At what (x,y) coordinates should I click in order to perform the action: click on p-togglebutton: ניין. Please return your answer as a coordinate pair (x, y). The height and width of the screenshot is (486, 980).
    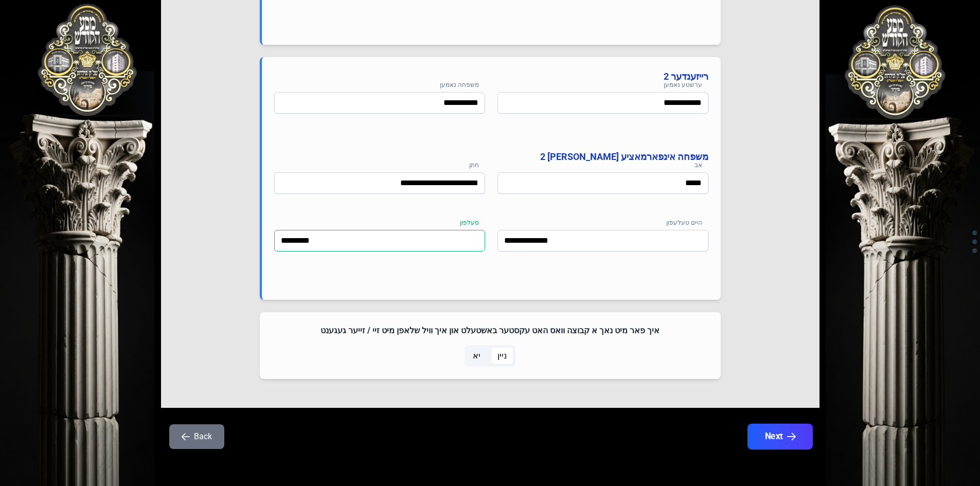
    Looking at the image, I should click on (502, 356).